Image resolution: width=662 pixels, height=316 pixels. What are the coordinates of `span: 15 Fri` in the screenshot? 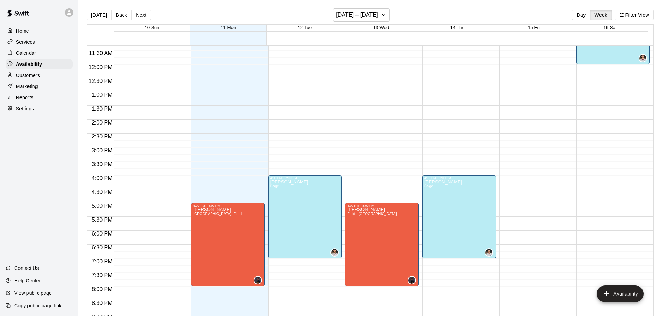 It's located at (533, 27).